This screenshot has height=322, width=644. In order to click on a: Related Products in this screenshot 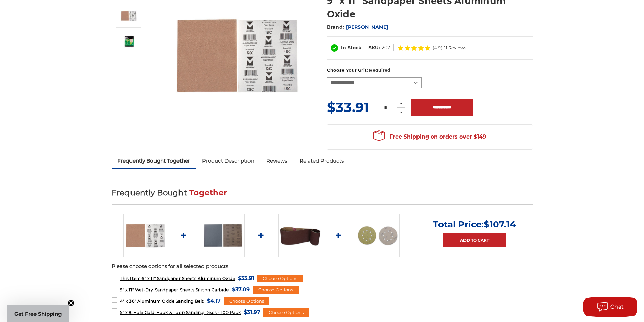, I will do `click(322, 161)`.